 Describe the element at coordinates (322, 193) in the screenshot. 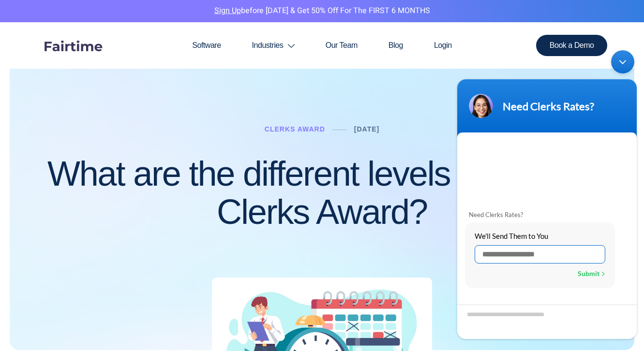

I see `h1: What are the different levels under the Clerks Award?` at that location.